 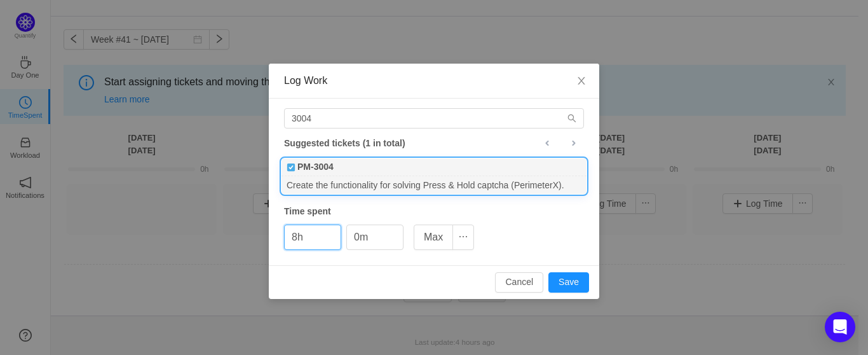 I want to click on div: Log Work, so click(x=434, y=81).